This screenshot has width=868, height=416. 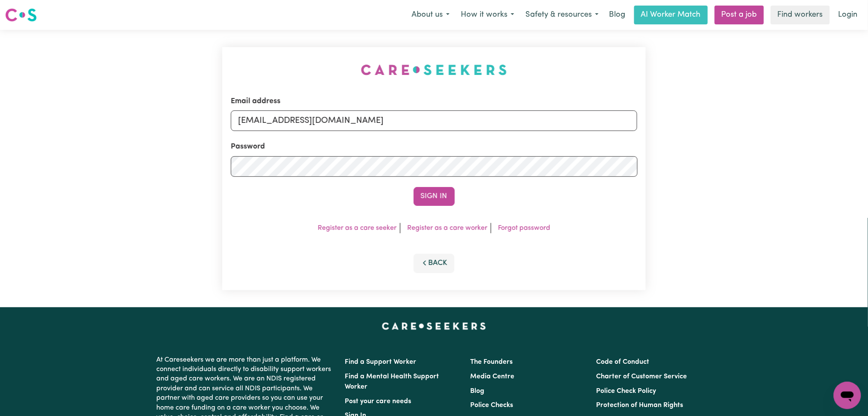 I want to click on a: Forgot password, so click(x=524, y=228).